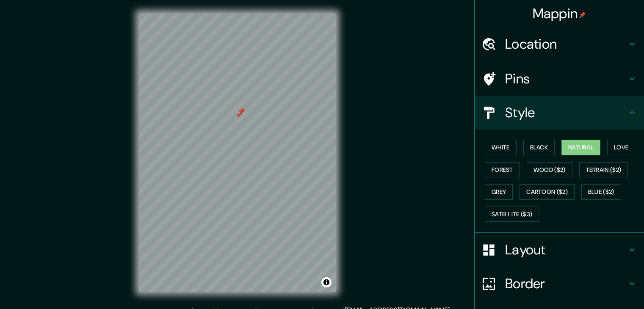  I want to click on button: Grey, so click(499, 191).